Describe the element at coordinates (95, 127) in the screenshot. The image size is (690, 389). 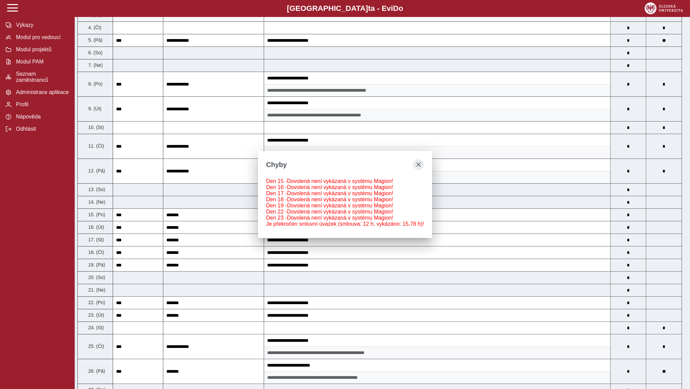
I see `span: 10. (St)` at that location.